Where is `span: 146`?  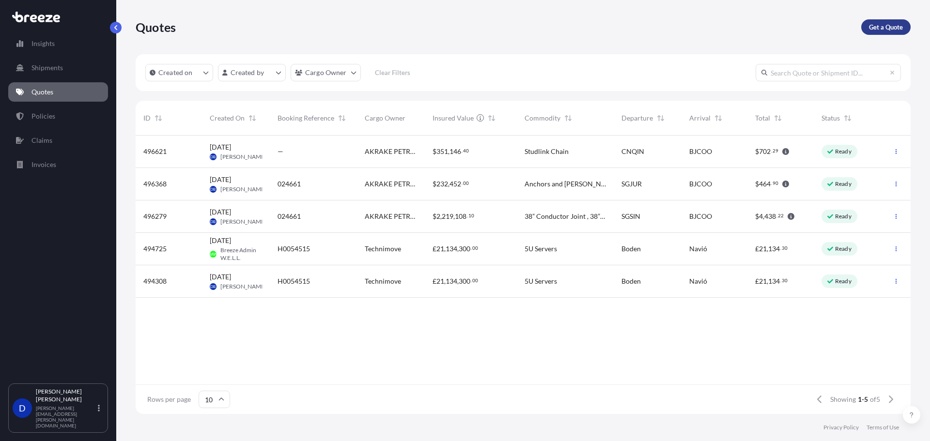
span: 146 is located at coordinates (455, 152).